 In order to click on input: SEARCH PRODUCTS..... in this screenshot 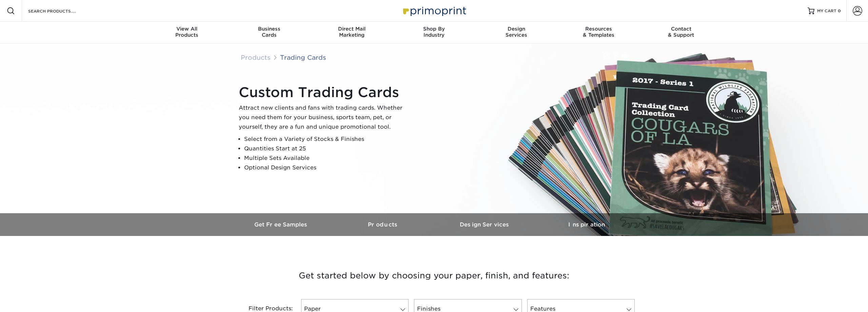, I will do `click(60, 11)`.